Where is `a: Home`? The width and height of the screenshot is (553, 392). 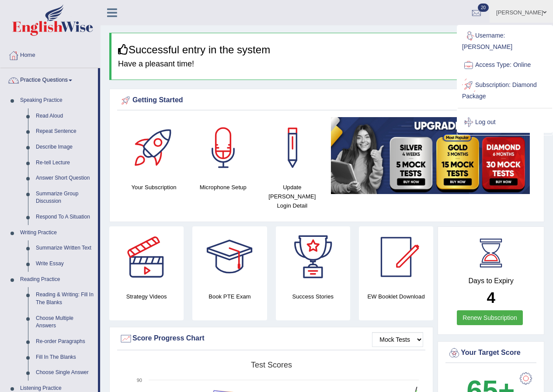
a: Home is located at coordinates (50, 54).